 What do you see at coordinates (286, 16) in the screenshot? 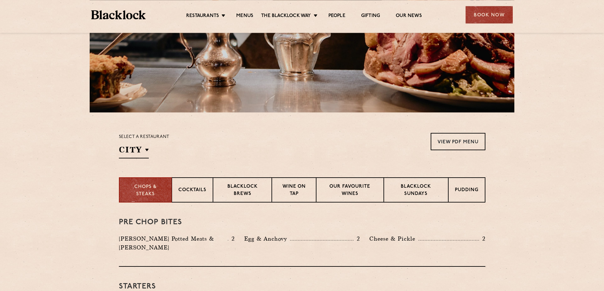
I see `a: The Blacklock Way` at bounding box center [286, 16].